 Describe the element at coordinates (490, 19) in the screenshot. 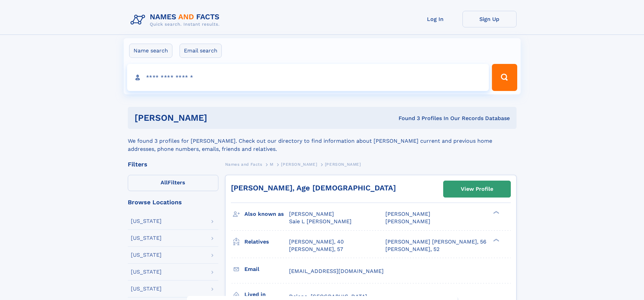

I see `a: Sign Up` at that location.